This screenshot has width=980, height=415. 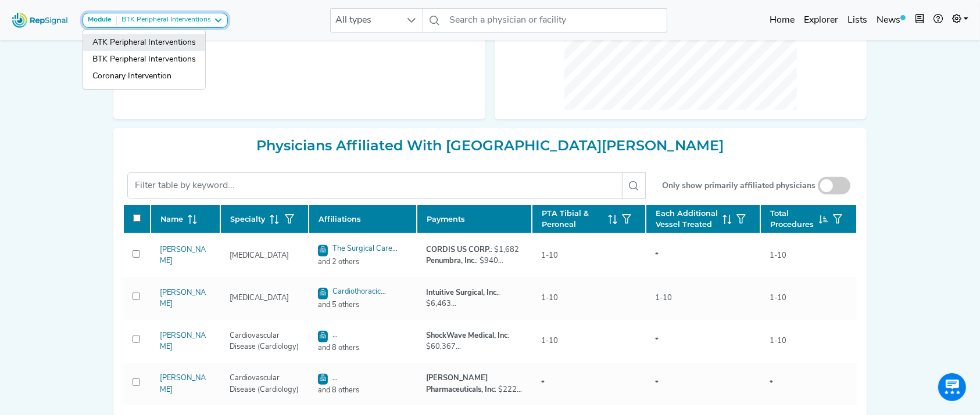 I want to click on span: Specialty, so click(x=248, y=219).